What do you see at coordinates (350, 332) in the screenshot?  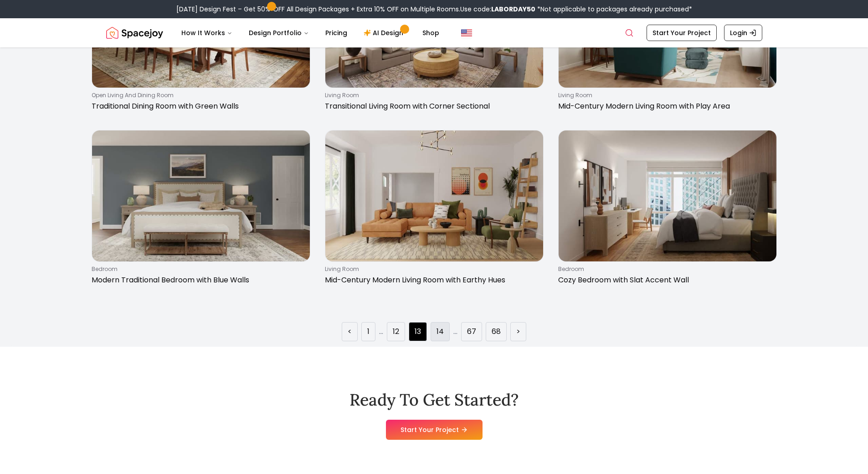 I see `a: Previous page` at bounding box center [350, 332].